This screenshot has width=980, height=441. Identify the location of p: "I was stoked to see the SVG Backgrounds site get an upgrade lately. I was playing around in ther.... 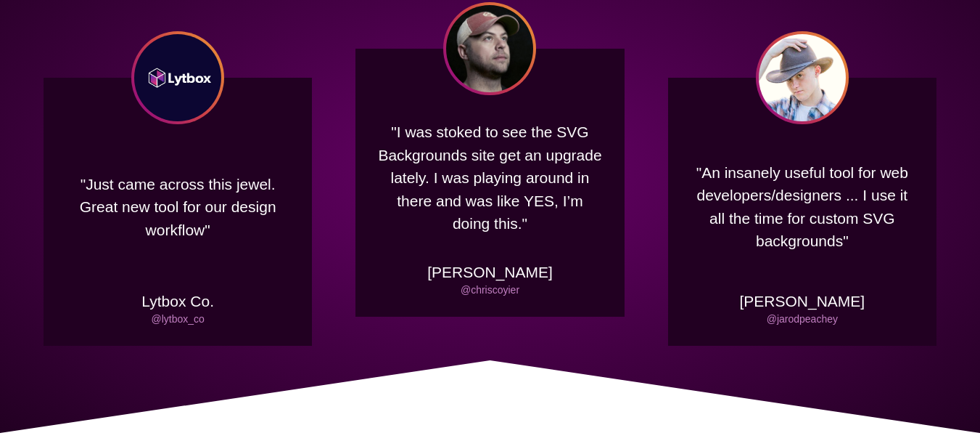
(490, 178).